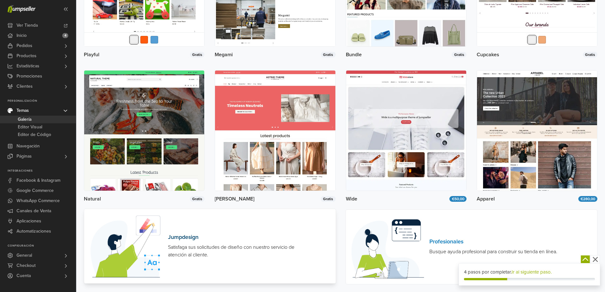 The height and width of the screenshot is (292, 605). Describe the element at coordinates (35, 191) in the screenshot. I see `span: Google Commerce` at that location.